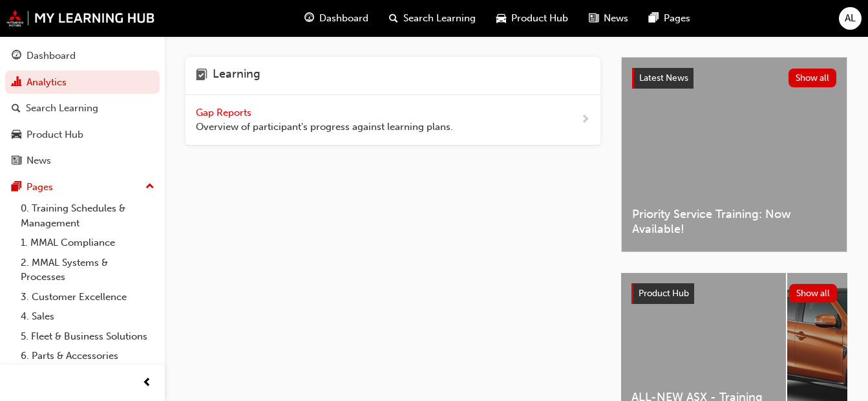  Describe the element at coordinates (87, 243) in the screenshot. I see `a: 1. MMAL Compliance` at that location.